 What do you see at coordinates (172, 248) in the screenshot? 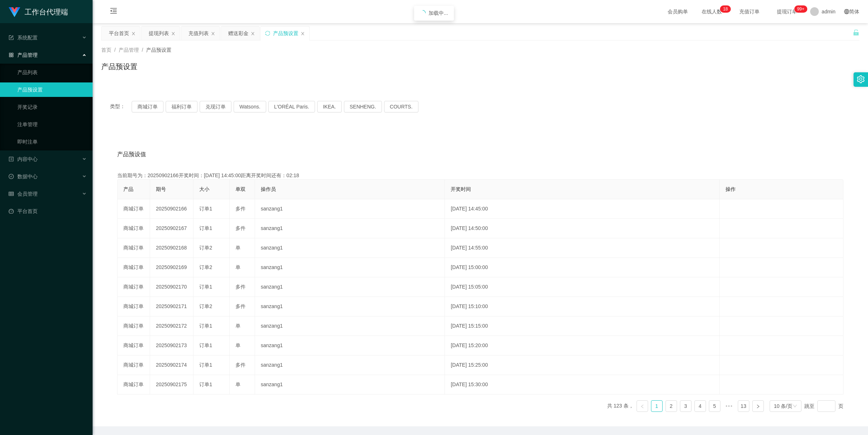
I see `td: 20250902168` at bounding box center [172, 248].